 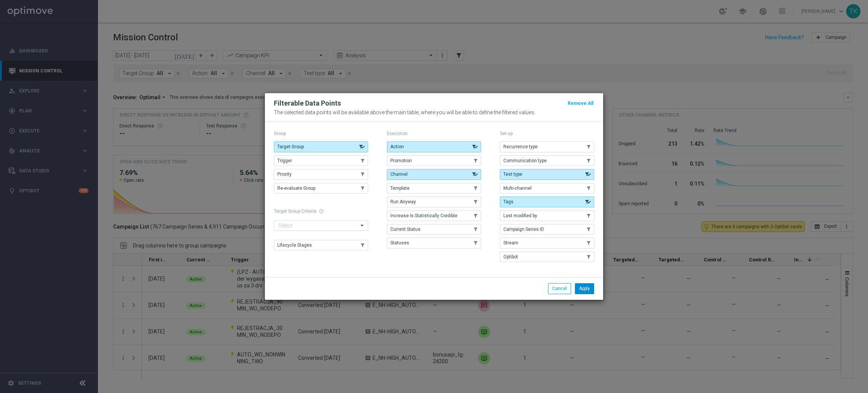 I want to click on span: Priority, so click(x=284, y=175).